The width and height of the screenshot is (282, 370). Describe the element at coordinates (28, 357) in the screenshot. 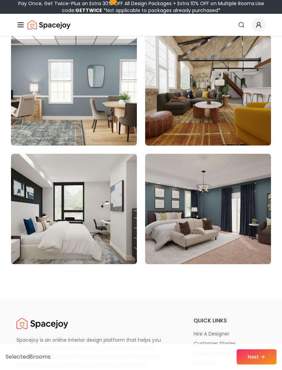

I see `p: Selected 8 room s` at that location.